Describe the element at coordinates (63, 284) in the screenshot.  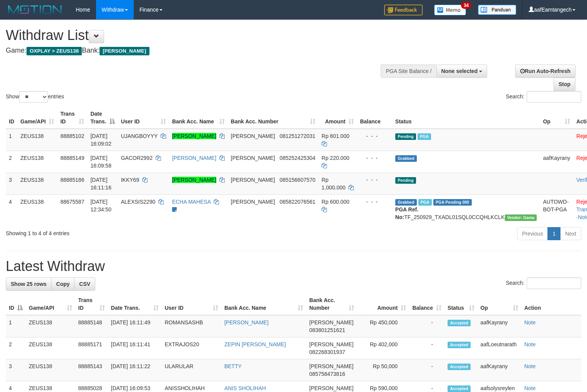
I see `span: Copy` at that location.